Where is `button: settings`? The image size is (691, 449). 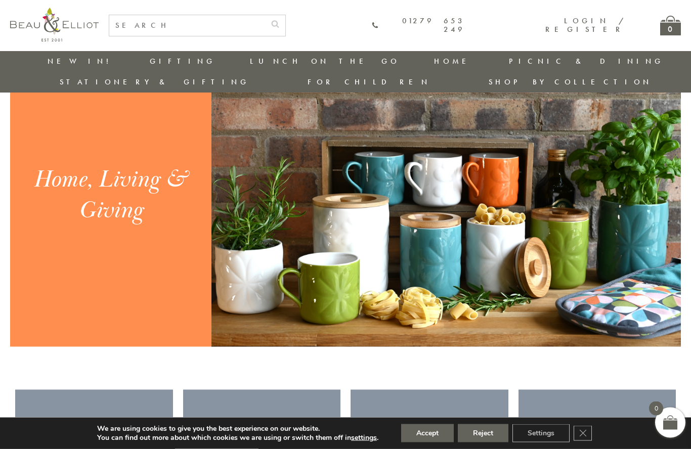 button: settings is located at coordinates (363, 438).